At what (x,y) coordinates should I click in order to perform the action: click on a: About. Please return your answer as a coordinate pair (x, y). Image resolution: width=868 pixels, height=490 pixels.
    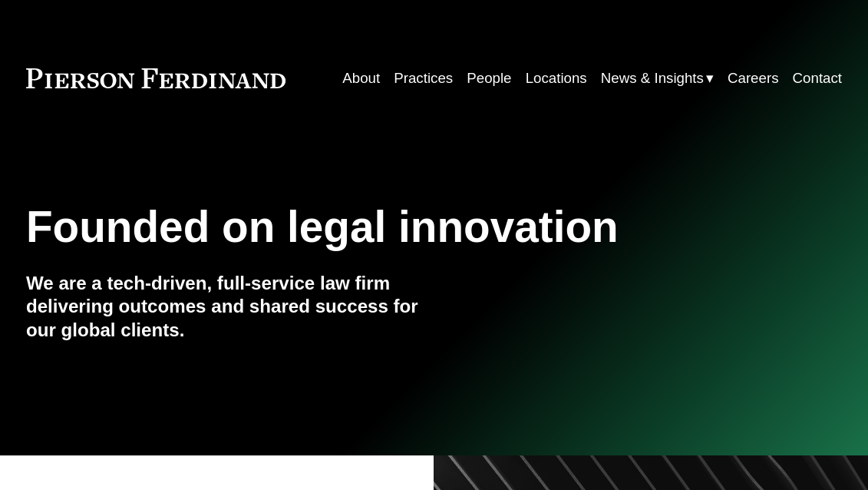
    Looking at the image, I should click on (360, 78).